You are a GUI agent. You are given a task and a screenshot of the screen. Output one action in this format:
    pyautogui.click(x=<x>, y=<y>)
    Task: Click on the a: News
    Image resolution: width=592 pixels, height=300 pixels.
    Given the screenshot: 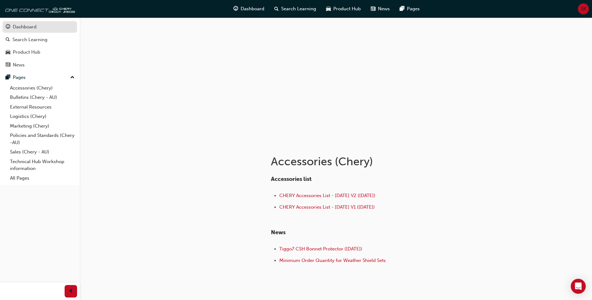 What is the action you would take?
    pyautogui.click(x=40, y=65)
    